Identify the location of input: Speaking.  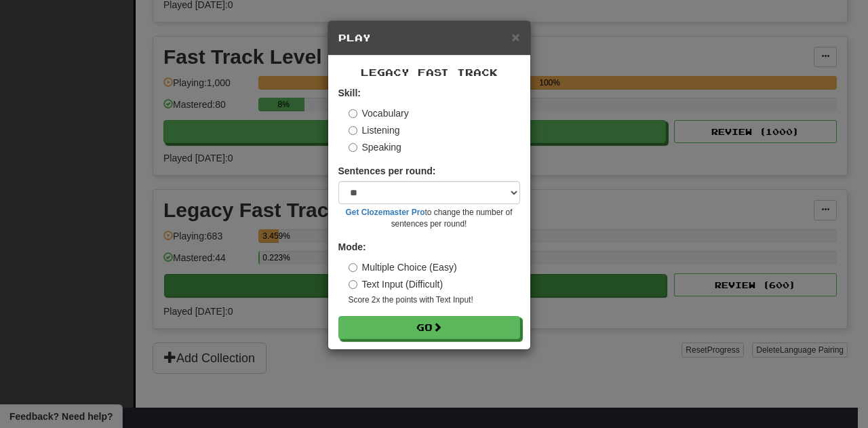
(353, 147).